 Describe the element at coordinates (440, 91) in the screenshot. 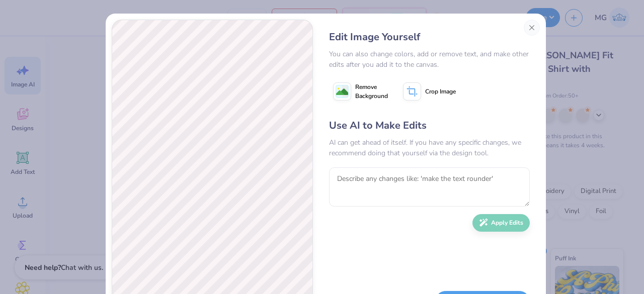

I see `span: Crop Image` at that location.